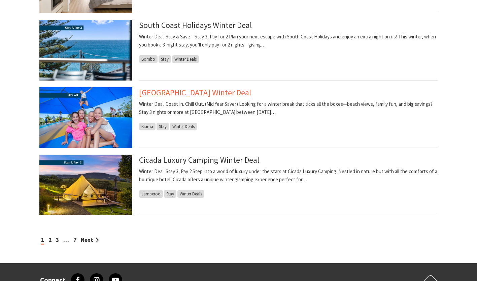 The width and height of the screenshot is (477, 281). Describe the element at coordinates (148, 59) in the screenshot. I see `span: Bombo` at that location.